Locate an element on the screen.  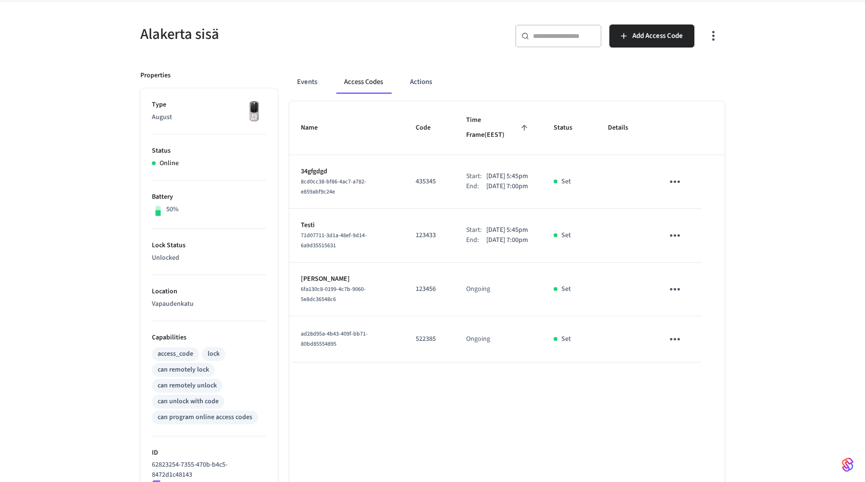
p: 34gfgdgd is located at coordinates (346, 172).